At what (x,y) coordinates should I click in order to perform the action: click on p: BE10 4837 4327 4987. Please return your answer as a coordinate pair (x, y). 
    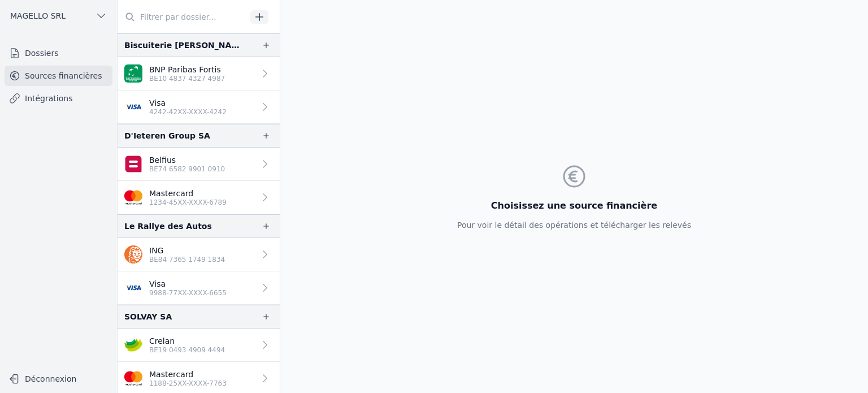
    Looking at the image, I should click on (187, 78).